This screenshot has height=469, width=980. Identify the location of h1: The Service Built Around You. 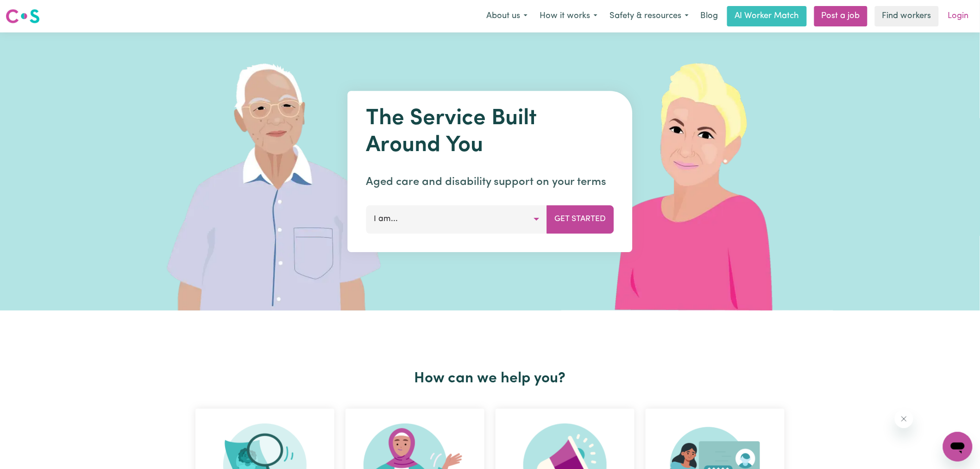
(490, 132).